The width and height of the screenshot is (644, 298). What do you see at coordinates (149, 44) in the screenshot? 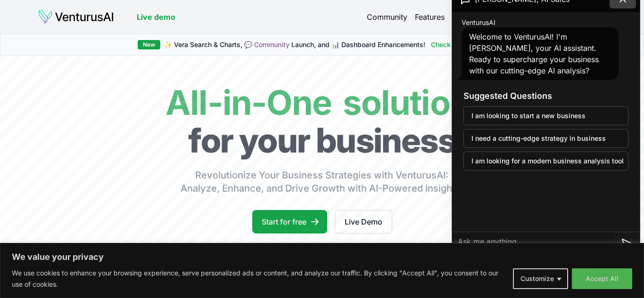
I see `div: New` at bounding box center [149, 44].